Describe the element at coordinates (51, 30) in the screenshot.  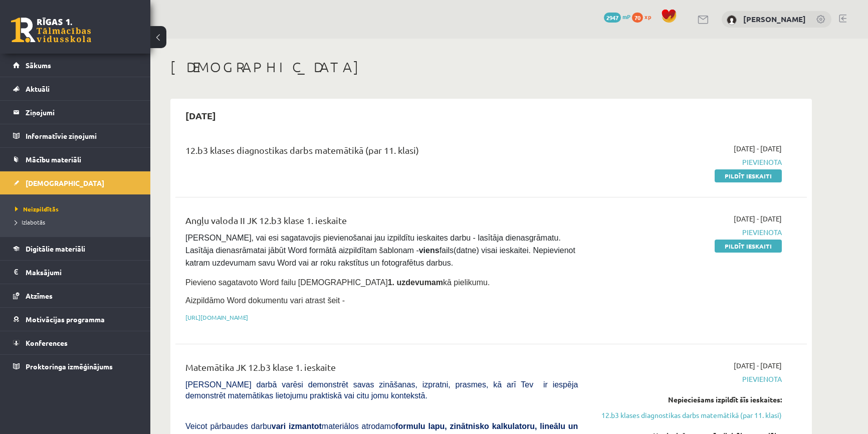
I see `a: Rīgas 1. Tālmācības vidusskola` at that location.